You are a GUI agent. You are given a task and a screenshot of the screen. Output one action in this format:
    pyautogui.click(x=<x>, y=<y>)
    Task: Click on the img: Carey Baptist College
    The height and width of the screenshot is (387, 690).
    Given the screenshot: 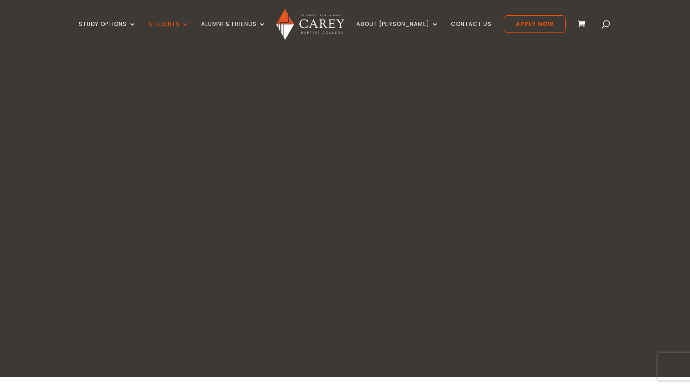 What is the action you would take?
    pyautogui.click(x=310, y=24)
    